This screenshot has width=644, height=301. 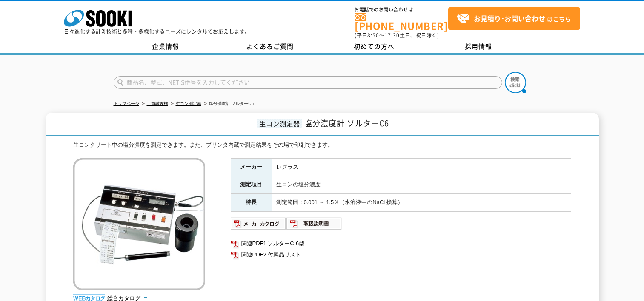 I want to click on span: お電話でのお問い合わせは, so click(x=401, y=10).